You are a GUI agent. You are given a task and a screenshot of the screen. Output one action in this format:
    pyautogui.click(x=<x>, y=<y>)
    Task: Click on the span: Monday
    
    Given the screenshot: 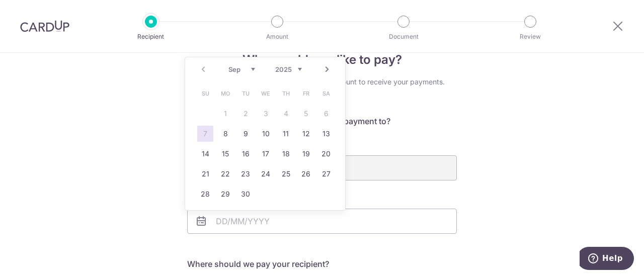 What is the action you would take?
    pyautogui.click(x=225, y=94)
    